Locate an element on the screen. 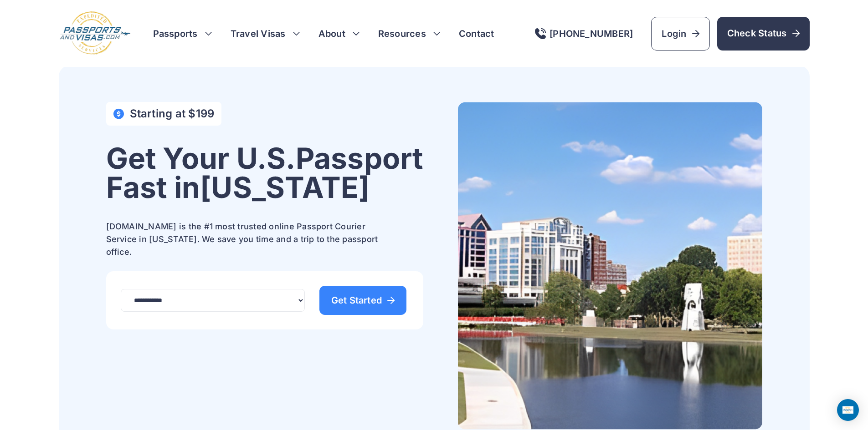 The width and height of the screenshot is (868, 430). span: Check Status is located at coordinates (763, 33).